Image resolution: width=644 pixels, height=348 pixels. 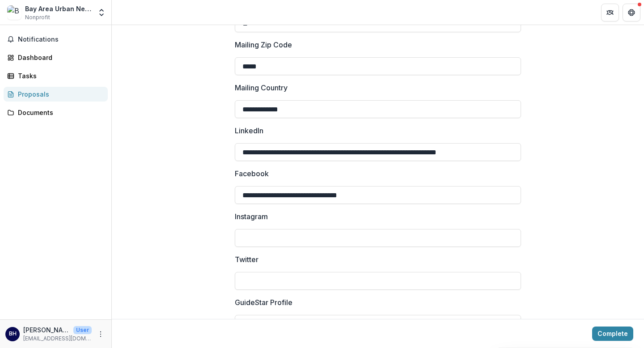 What do you see at coordinates (56, 112) in the screenshot?
I see `a: Documents` at bounding box center [56, 112].